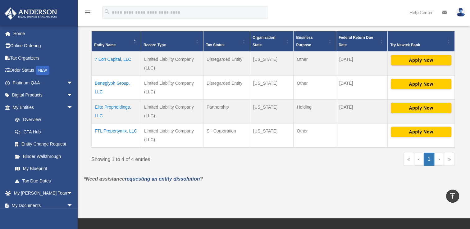 This screenshot has height=229, width=470. Describe the element at coordinates (43, 58) in the screenshot. I see `a: Tax Organizers` at that location.